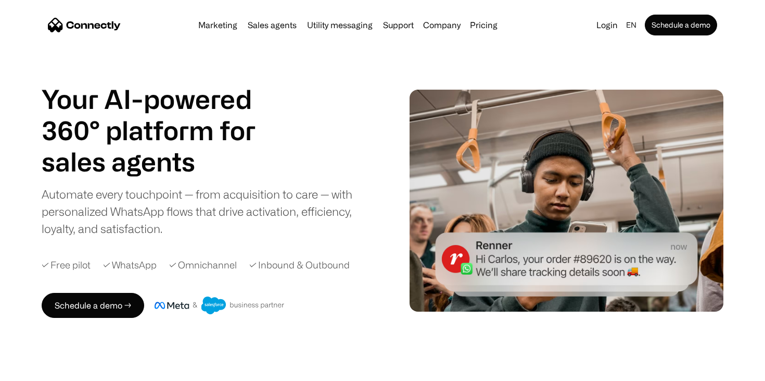 This screenshot has width=765, height=381. What do you see at coordinates (203, 264) in the screenshot?
I see `div: ✓ Omnichannel` at bounding box center [203, 264].